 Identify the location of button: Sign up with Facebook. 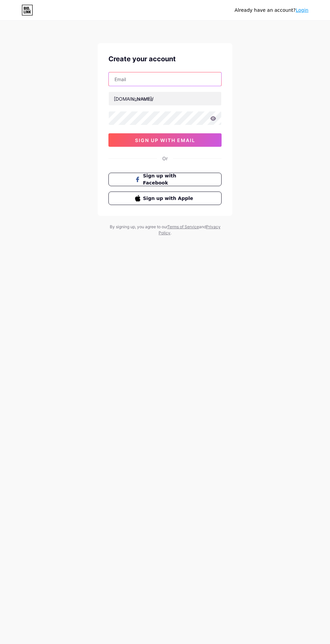
(165, 179).